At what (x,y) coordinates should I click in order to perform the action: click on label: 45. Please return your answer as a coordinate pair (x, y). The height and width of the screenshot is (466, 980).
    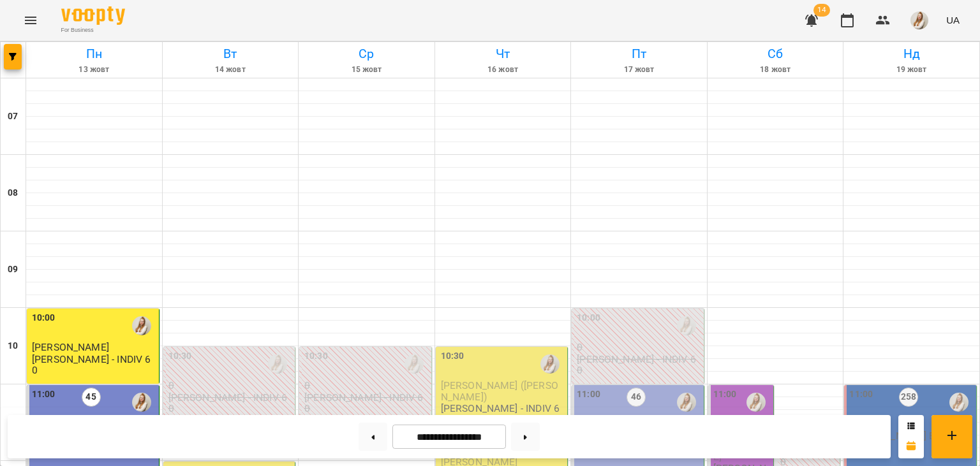
    Looking at the image, I should click on (91, 397).